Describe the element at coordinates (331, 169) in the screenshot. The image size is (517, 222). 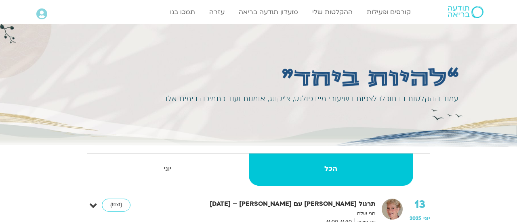
I see `strong: הכל` at that location.